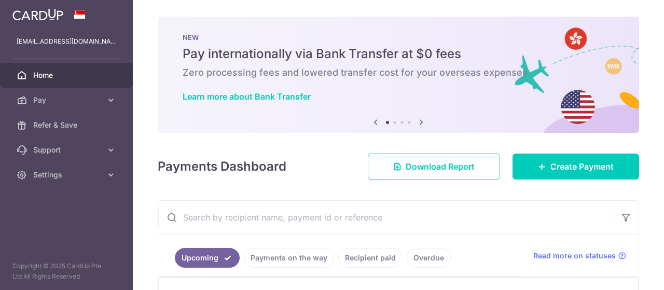 This screenshot has width=664, height=290. I want to click on a: Download Report, so click(434, 167).